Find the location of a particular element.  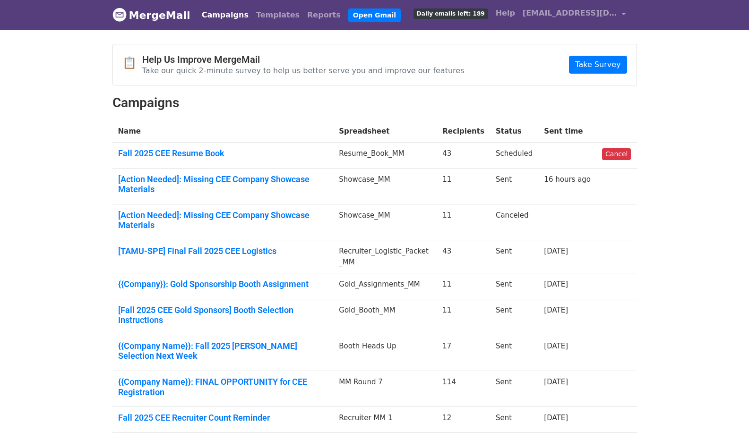

a: Reports is located at coordinates (324, 15).